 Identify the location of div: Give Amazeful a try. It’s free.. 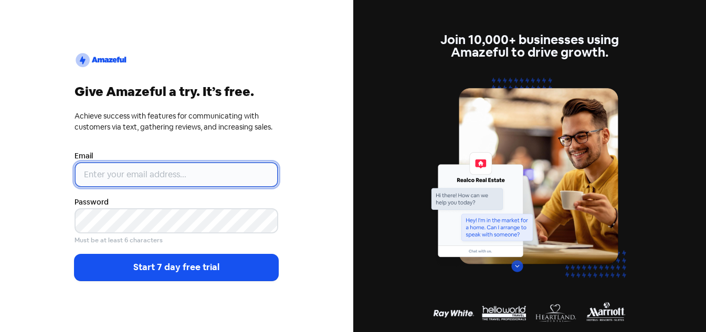
(176, 92).